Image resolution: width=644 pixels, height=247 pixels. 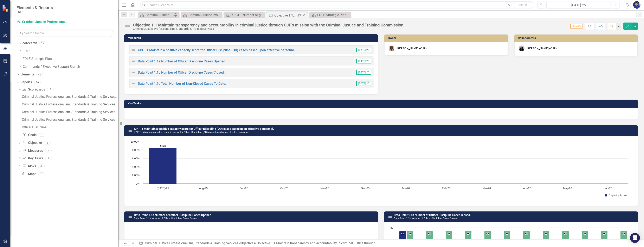 I want to click on div: Officer Discipline, so click(x=70, y=127).